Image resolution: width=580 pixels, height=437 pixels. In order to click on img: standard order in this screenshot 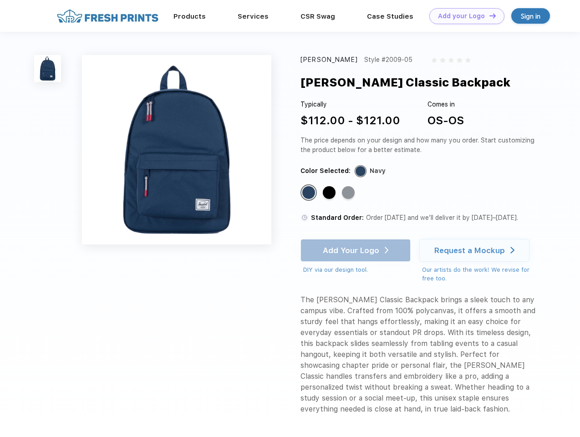, I will do `click(304, 217)`.